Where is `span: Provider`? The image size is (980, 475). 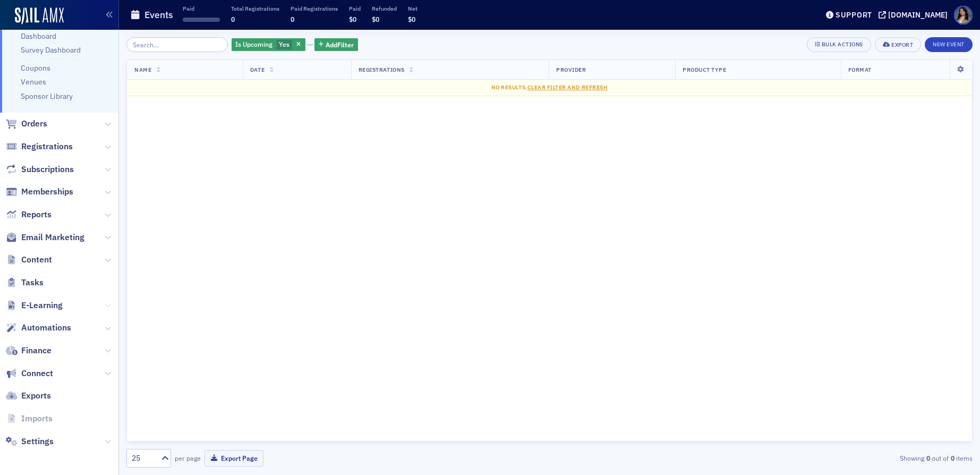 span: Provider is located at coordinates (571, 69).